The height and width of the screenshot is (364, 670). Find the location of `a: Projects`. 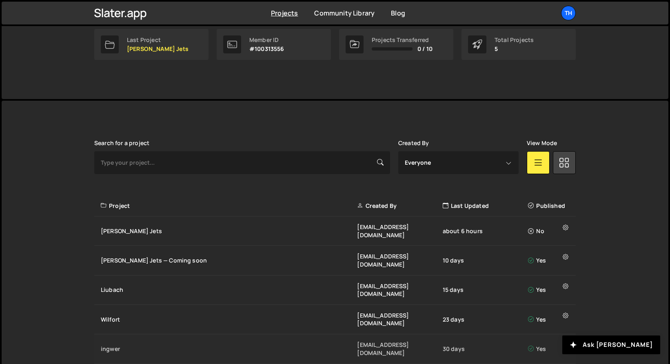

a: Projects is located at coordinates (284, 13).